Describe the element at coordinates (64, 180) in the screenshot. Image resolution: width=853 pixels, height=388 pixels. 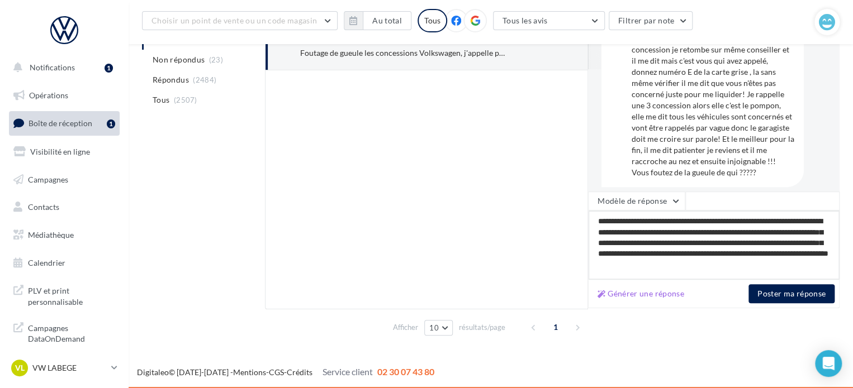
I see `a: Campagnes` at that location.